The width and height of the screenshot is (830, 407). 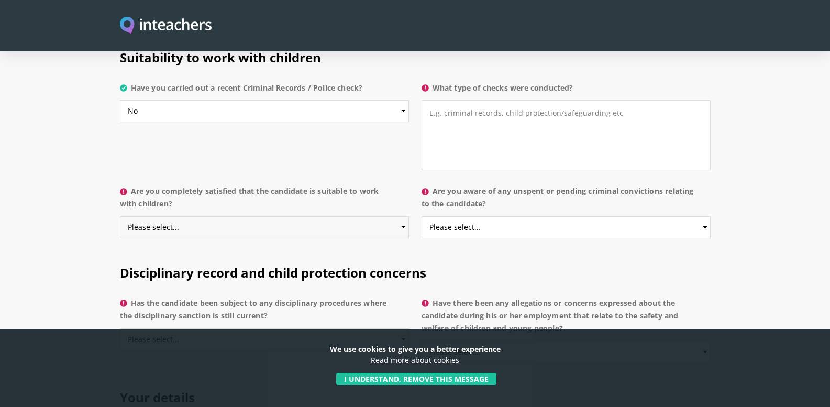 What do you see at coordinates (220, 57) in the screenshot?
I see `span: Suitability to work with children` at bounding box center [220, 57].